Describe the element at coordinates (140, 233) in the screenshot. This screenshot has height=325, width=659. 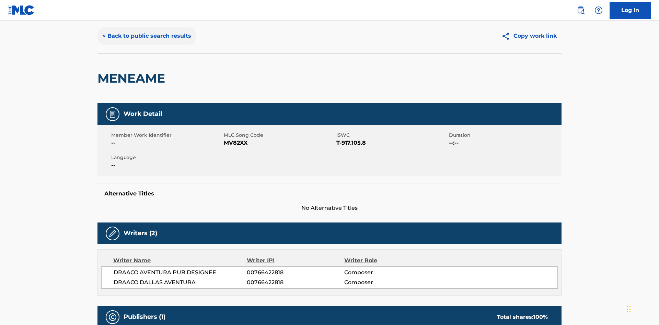
I see `h5: Writers (2)` at that location.